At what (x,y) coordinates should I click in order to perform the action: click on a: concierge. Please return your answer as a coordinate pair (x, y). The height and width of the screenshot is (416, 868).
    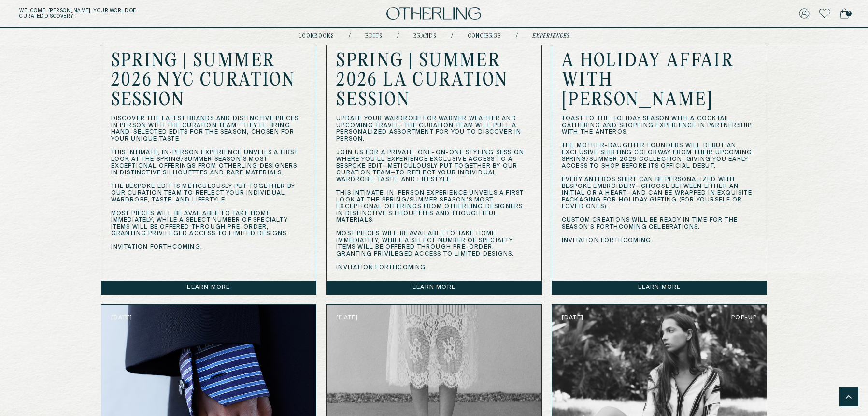
    Looking at the image, I should click on (484, 36).